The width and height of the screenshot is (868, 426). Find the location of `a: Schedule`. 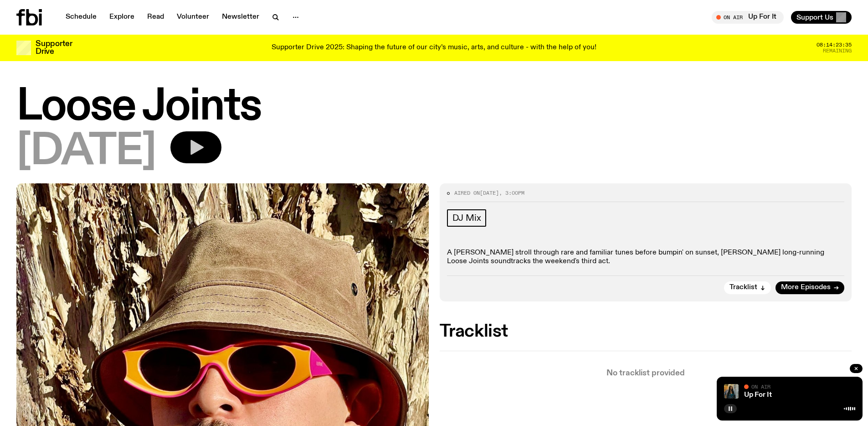

a: Schedule is located at coordinates (81, 17).